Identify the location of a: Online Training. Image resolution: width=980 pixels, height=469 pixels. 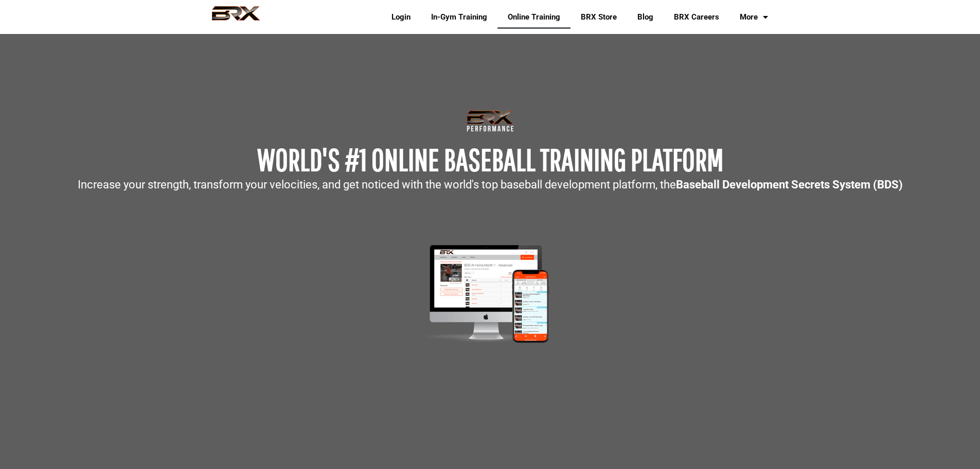
(534, 17).